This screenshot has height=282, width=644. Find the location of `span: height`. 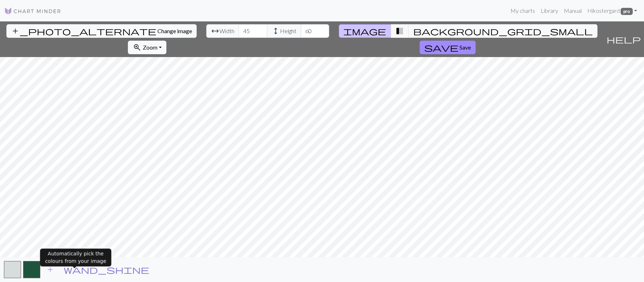

span: height is located at coordinates (276, 31).